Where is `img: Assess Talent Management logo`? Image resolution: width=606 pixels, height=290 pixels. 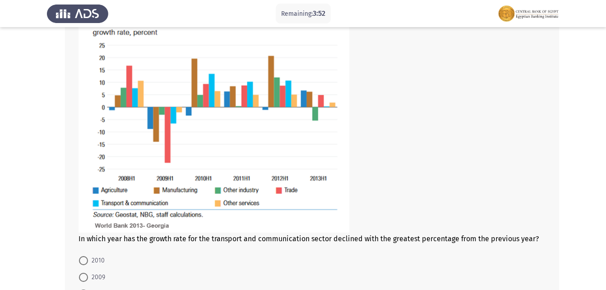 img: Assess Talent Management logo is located at coordinates (78, 14).